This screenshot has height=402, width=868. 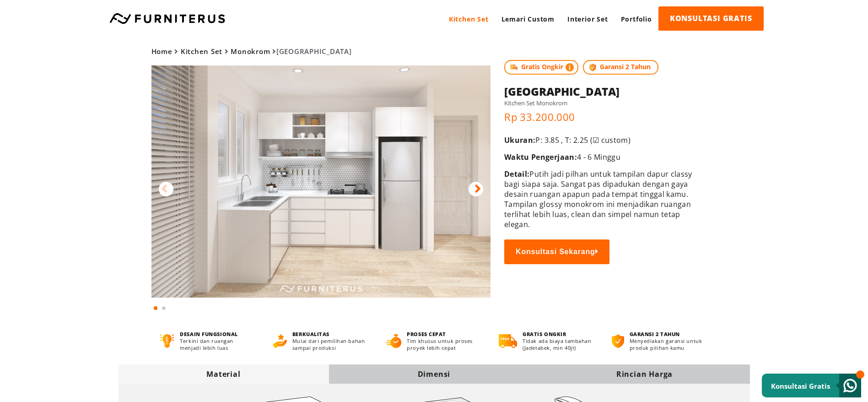 I want to click on p: 4 - 6 Minggu, so click(x=603, y=157).